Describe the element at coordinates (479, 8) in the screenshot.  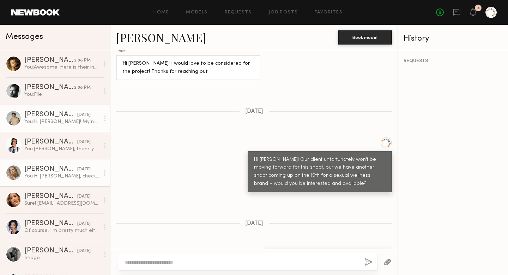
I see `div: 3` at that location.